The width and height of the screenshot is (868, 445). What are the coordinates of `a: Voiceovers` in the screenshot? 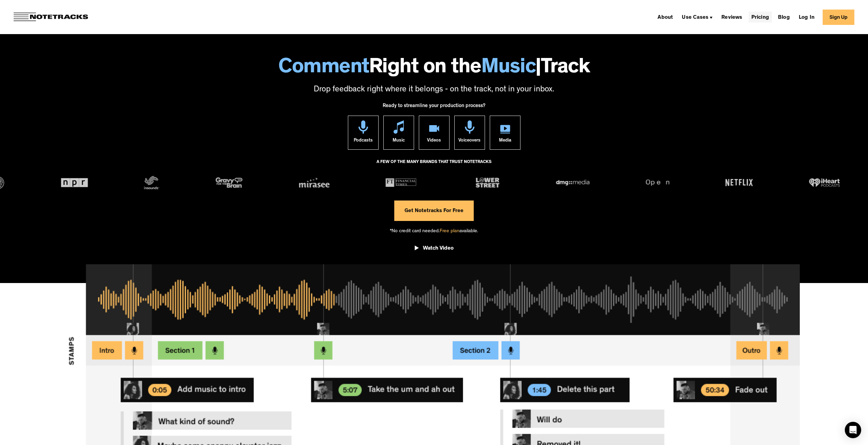 It's located at (469, 132).